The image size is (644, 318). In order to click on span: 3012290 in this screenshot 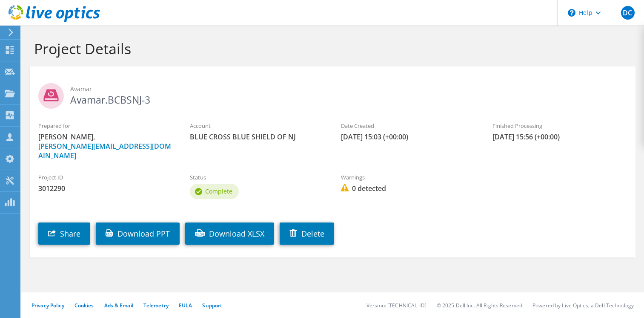, I will do `click(105, 188)`.